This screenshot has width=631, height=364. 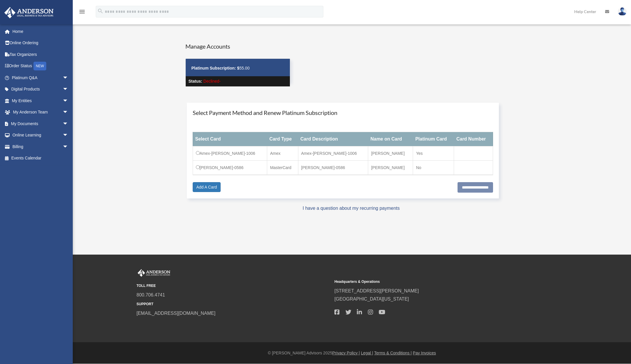 What do you see at coordinates (40, 158) in the screenshot?
I see `a: Events Calendar` at bounding box center [40, 158].